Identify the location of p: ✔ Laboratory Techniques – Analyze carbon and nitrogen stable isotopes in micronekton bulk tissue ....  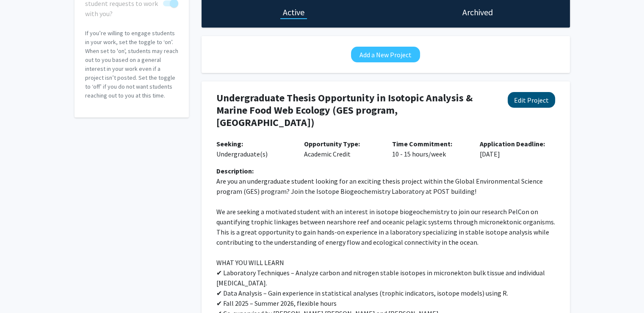
(386, 277).